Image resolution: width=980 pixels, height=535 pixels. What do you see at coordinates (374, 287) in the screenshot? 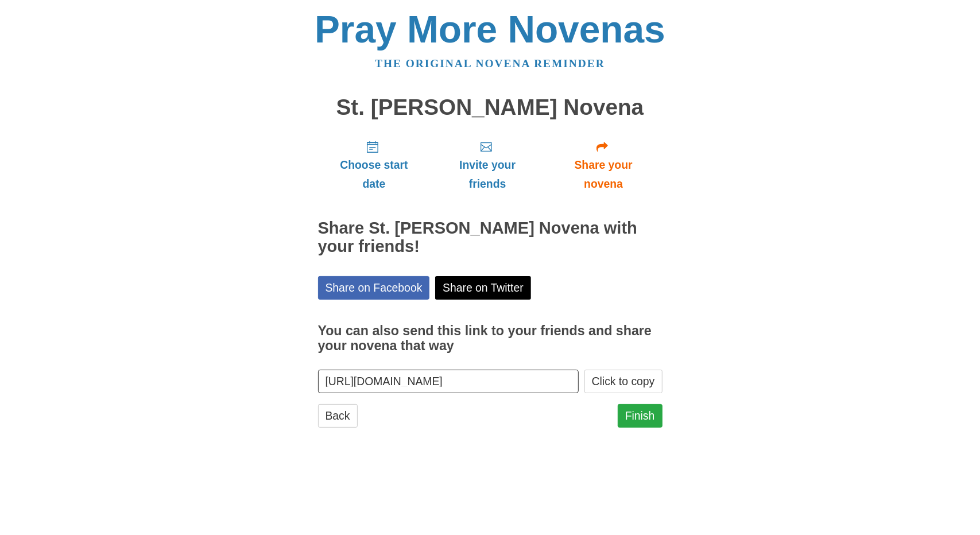
I see `a: Share on Facebook` at bounding box center [374, 287].